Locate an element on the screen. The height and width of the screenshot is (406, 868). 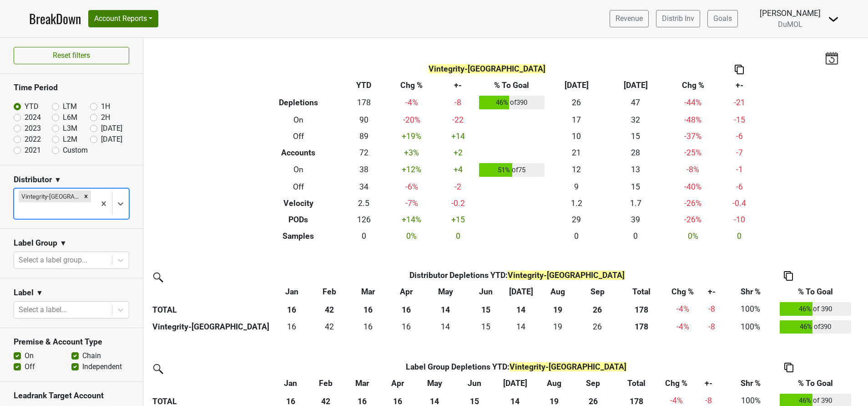
h3: Premise & Account Type is located at coordinates (72, 342).